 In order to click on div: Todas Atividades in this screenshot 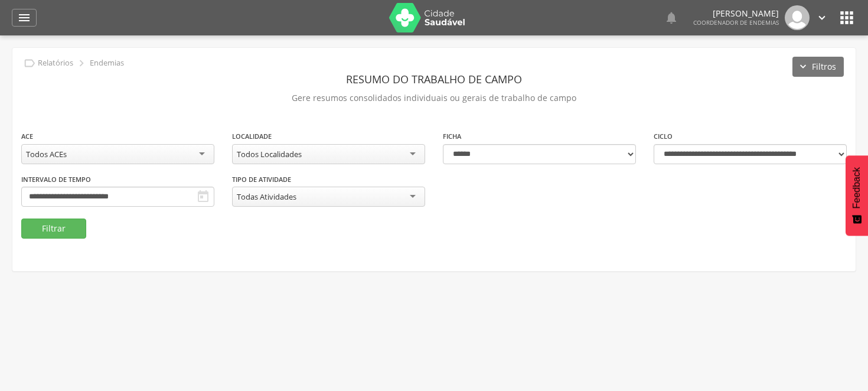, I will do `click(266, 197)`.